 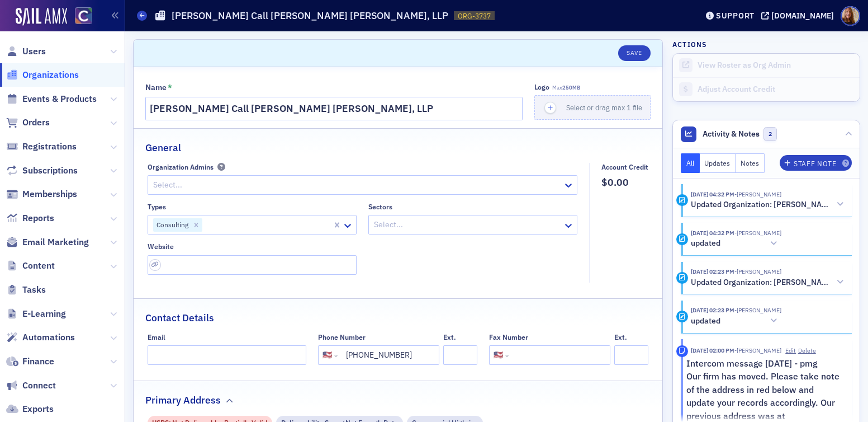 I want to click on div: Consulting, so click(x=171, y=224).